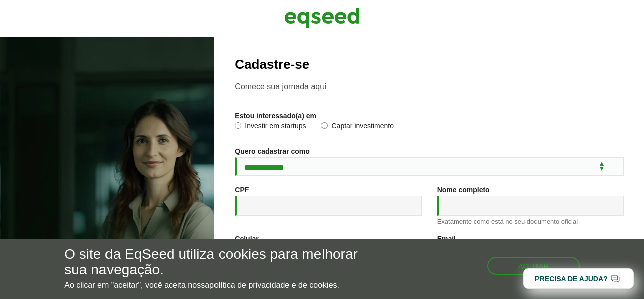  Describe the element at coordinates (246, 239) in the screenshot. I see `label: Celular` at that location.